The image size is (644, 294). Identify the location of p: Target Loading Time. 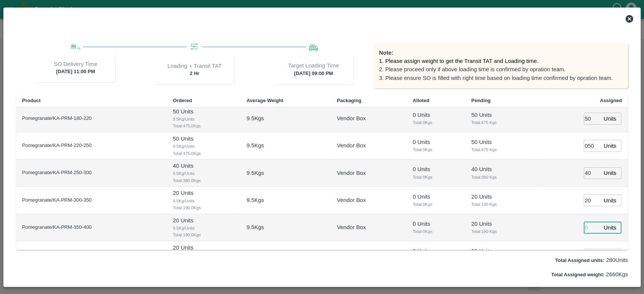
(314, 65).